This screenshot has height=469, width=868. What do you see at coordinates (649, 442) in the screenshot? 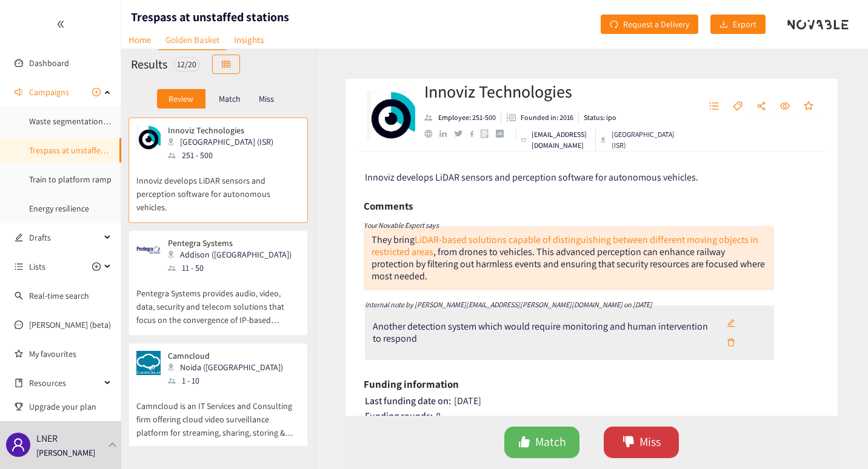
I see `span: Miss` at bounding box center [649, 442].